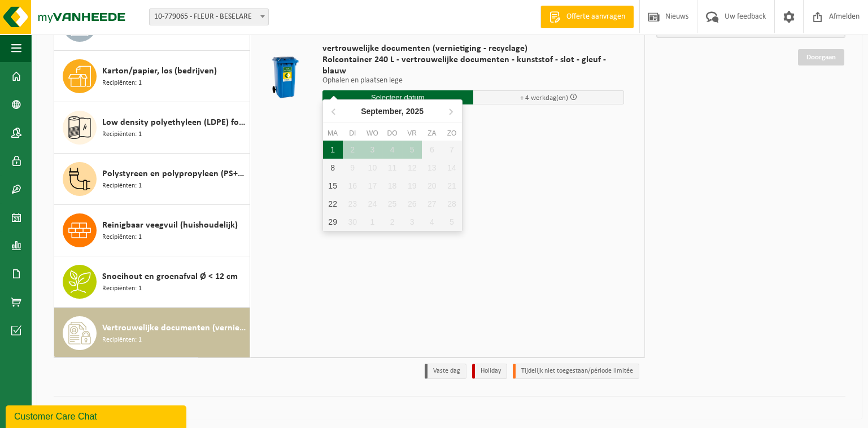  Describe the element at coordinates (159, 71) in the screenshot. I see `span: Karton/papier, los (bedrijven)` at that location.